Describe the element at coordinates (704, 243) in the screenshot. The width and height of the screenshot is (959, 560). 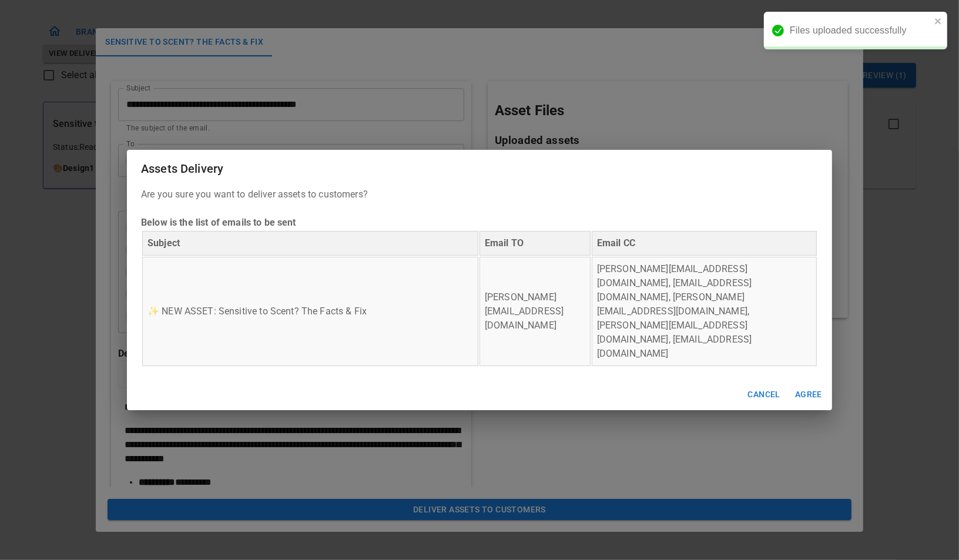
I see `th: Email CC` at that location.